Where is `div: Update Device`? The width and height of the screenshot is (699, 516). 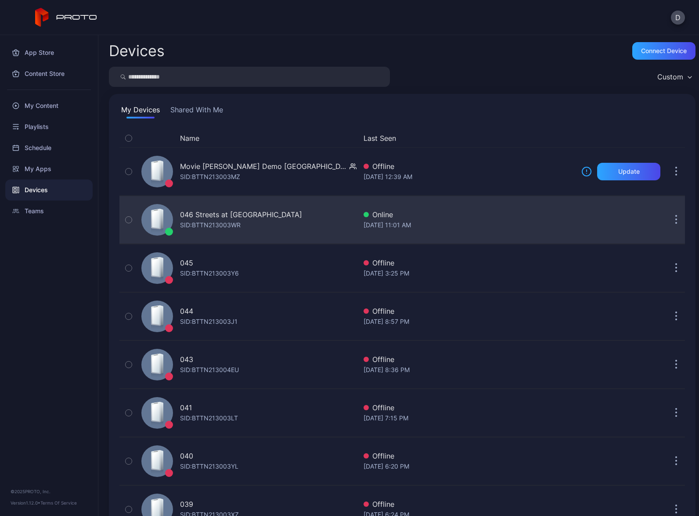
div: Update Device is located at coordinates (617, 138).